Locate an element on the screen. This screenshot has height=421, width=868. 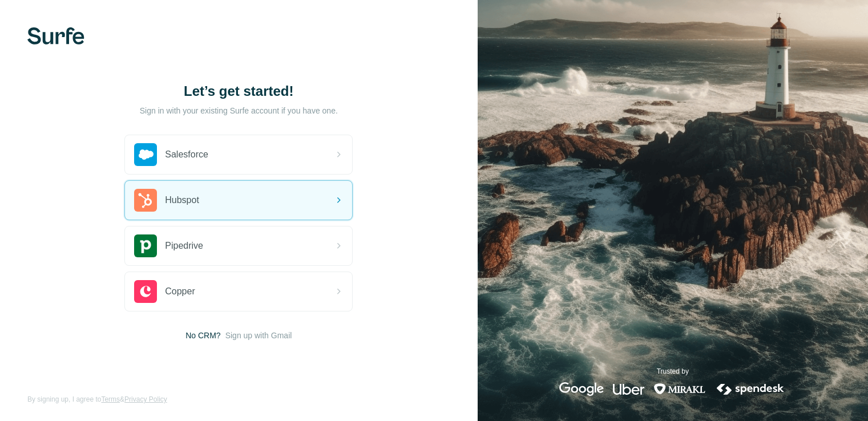
img: Surfe's logo is located at coordinates (56, 36).